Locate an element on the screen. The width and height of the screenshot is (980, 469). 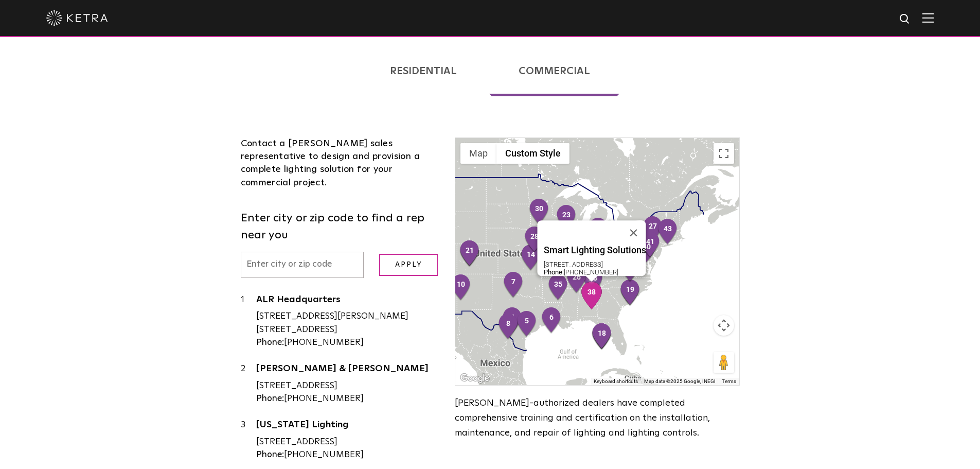
div: 43 is located at coordinates (668, 232).